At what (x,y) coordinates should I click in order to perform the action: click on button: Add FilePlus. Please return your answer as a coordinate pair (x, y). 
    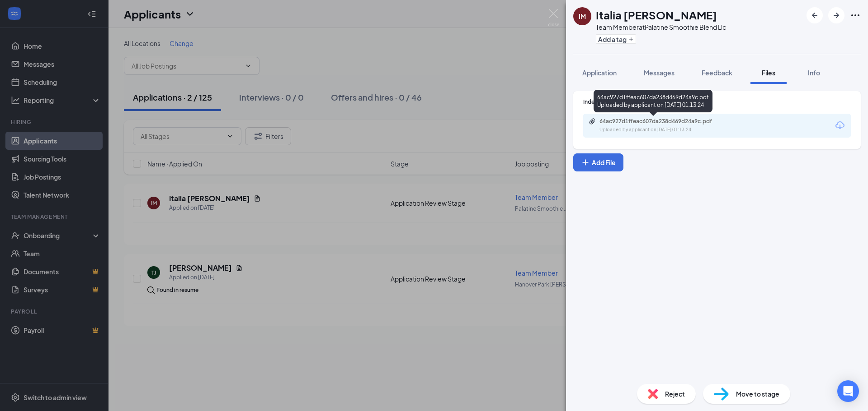
    Looking at the image, I should click on (598, 162).